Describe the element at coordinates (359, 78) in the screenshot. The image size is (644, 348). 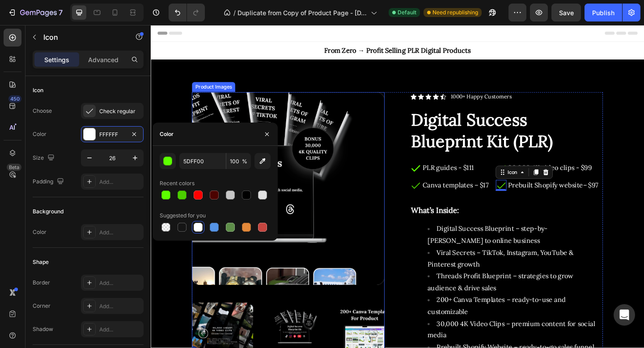
I see `p: 1000+ Happy Customers` at that location.